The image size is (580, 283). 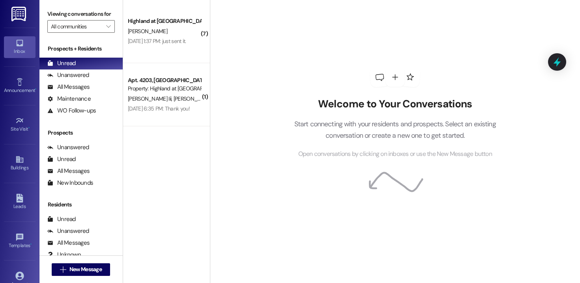 I want to click on span: Open conversations by clicking on inboxes or use the New Message button, so click(x=395, y=154).